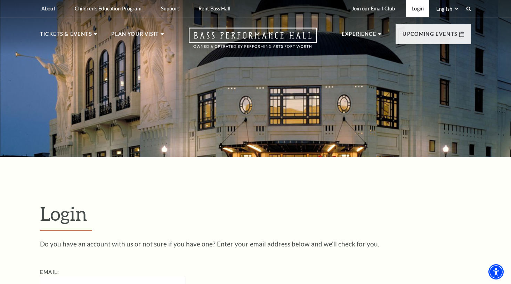  Describe the element at coordinates (255, 244) in the screenshot. I see `p: Do you have an account with us or not sure if you have one? Enter your email address below and we...` at that location.